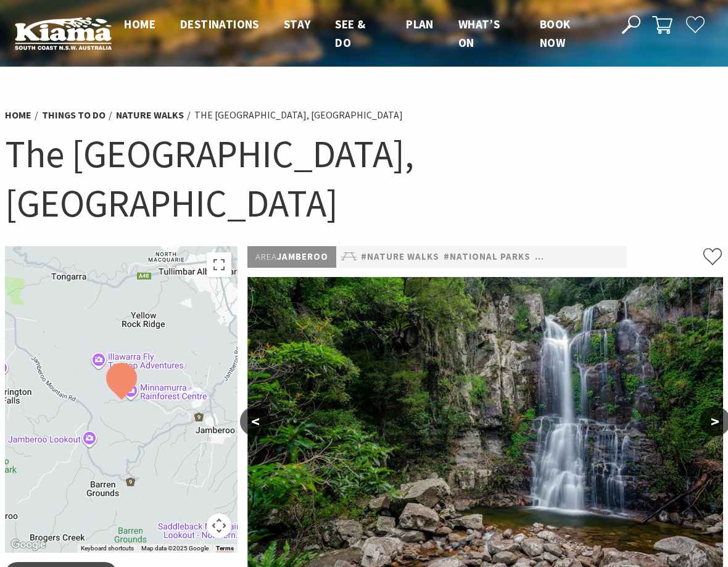 The image size is (728, 567). What do you see at coordinates (298, 24) in the screenshot?
I see `span: Stay` at bounding box center [298, 24].